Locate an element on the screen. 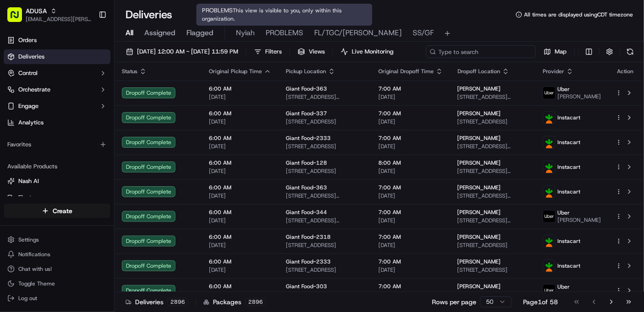 This screenshot has width=644, height=312. div: Packages is located at coordinates (234, 302).